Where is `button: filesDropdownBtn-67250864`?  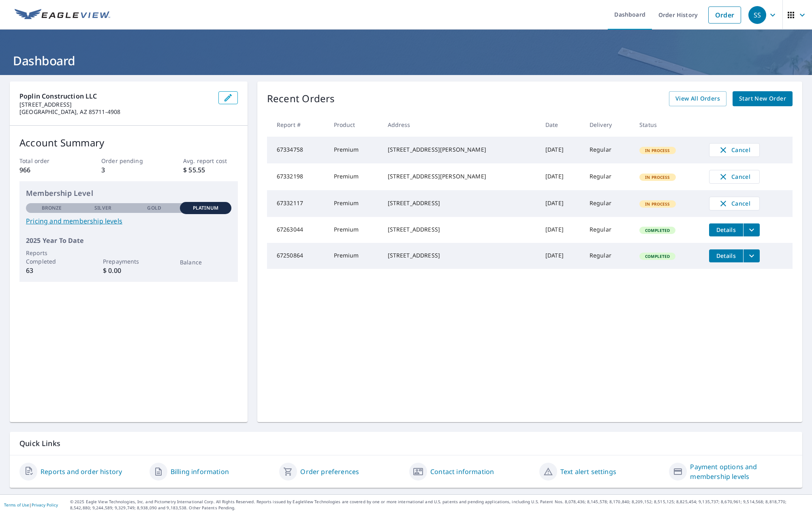 button: filesDropdownBtn-67250864 is located at coordinates (751, 256).